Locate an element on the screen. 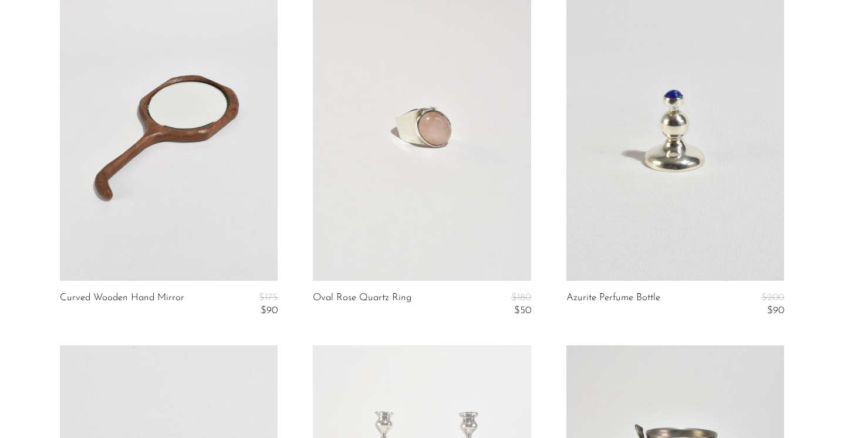 This screenshot has height=438, width=844. a: Oval Rose Quartz Ring is located at coordinates (362, 305).